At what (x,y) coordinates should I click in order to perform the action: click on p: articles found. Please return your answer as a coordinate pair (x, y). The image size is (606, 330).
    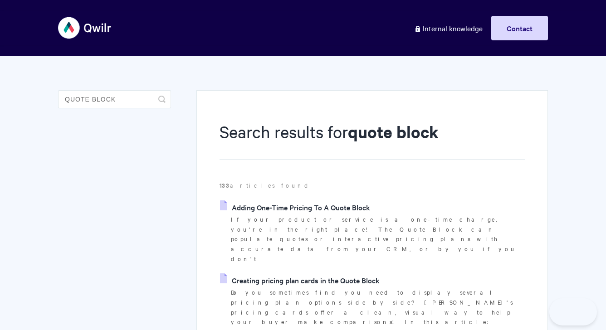
    Looking at the image, I should click on (372, 185).